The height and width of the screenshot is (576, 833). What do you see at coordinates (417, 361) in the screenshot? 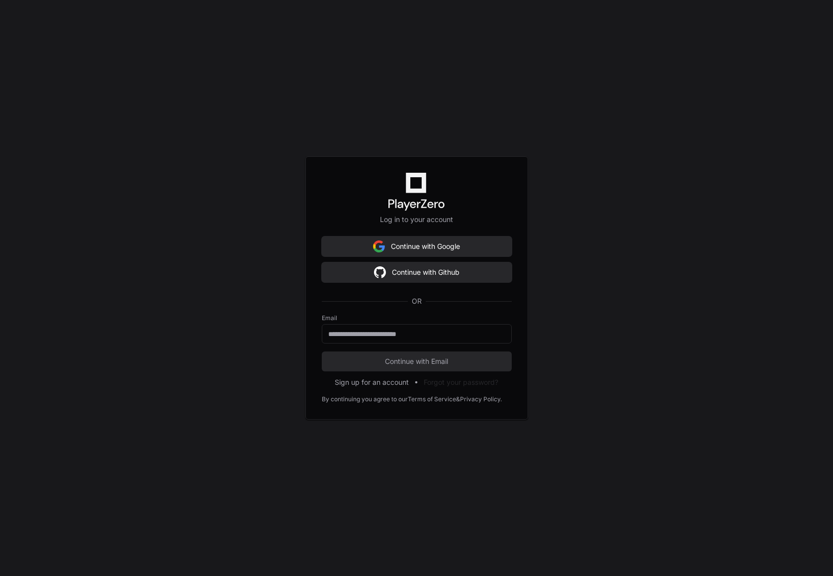
I see `span: Continue with Email` at bounding box center [417, 361].